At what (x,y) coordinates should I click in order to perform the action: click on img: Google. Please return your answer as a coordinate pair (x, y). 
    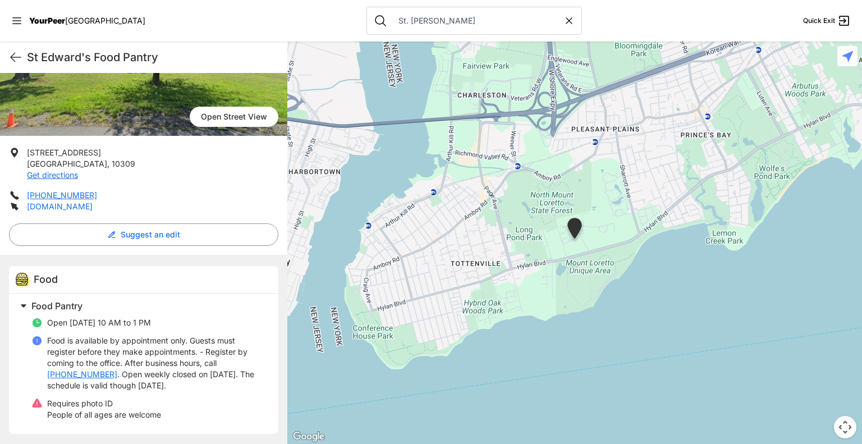
    Looking at the image, I should click on (309, 437).